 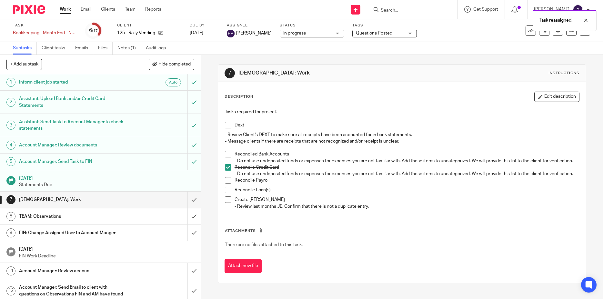 What do you see at coordinates (295, 33) in the screenshot?
I see `span: In progress` at bounding box center [295, 33].